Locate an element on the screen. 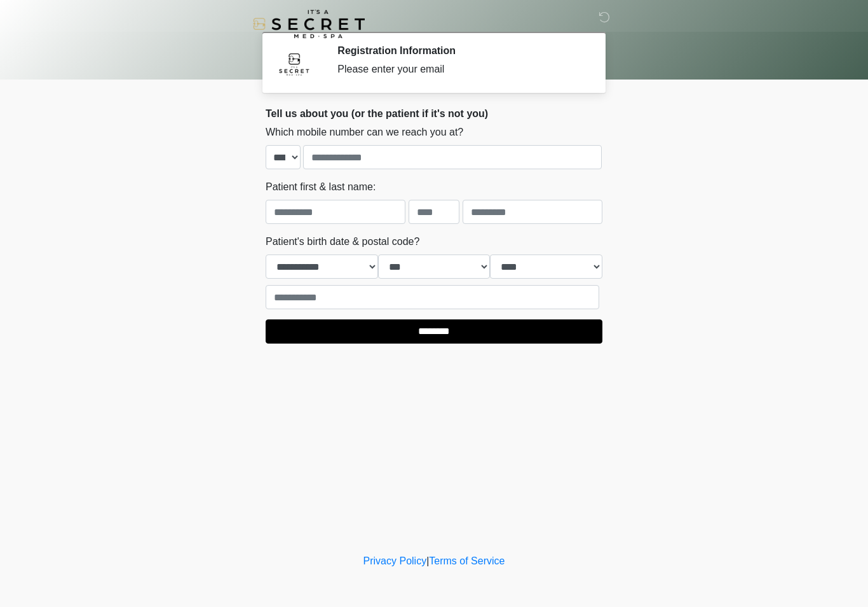  label: Patient first & last name: is located at coordinates (320, 187).